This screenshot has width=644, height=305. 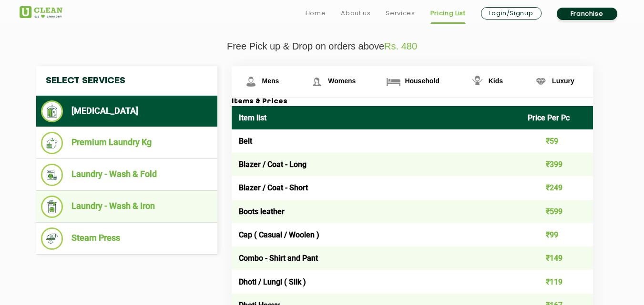 What do you see at coordinates (127, 175) in the screenshot?
I see `li: Laundry - Wash & Fold` at bounding box center [127, 175].